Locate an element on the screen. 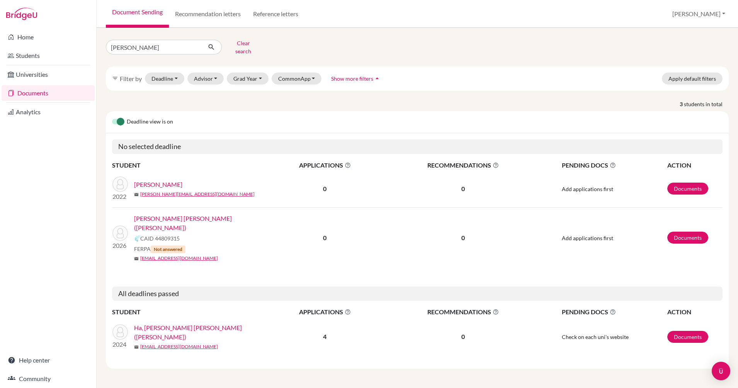  button: Clear search is located at coordinates (243, 47).